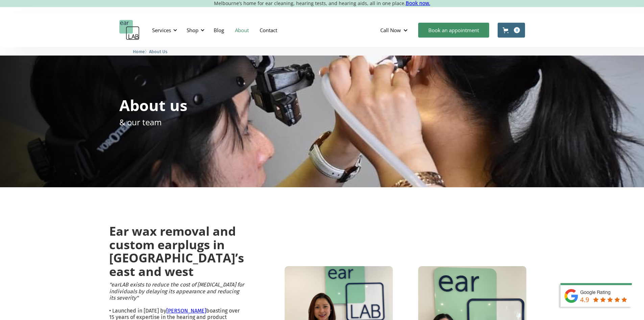 The width and height of the screenshot is (644, 320). I want to click on h1: About us, so click(153, 105).